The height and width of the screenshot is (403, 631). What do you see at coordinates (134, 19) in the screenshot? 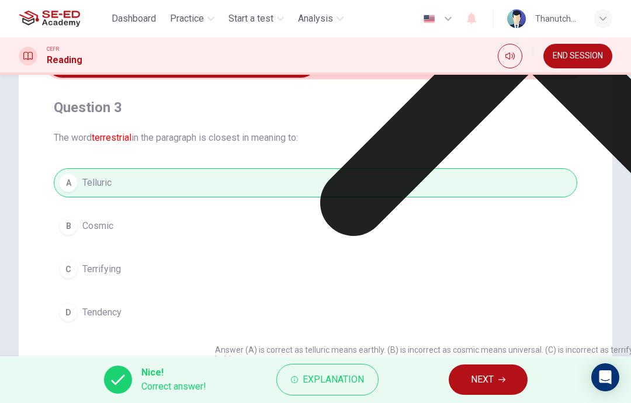
I see `span: Dashboard` at bounding box center [134, 19].